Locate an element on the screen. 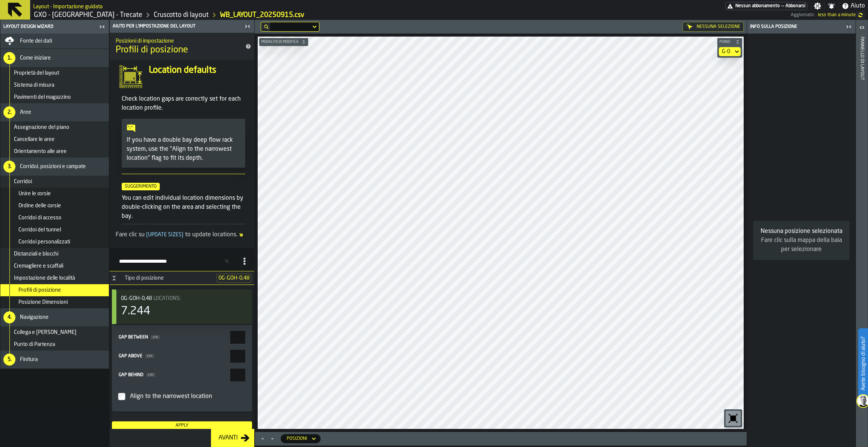 The image size is (868, 447). span: Aiuto is located at coordinates (858, 6).